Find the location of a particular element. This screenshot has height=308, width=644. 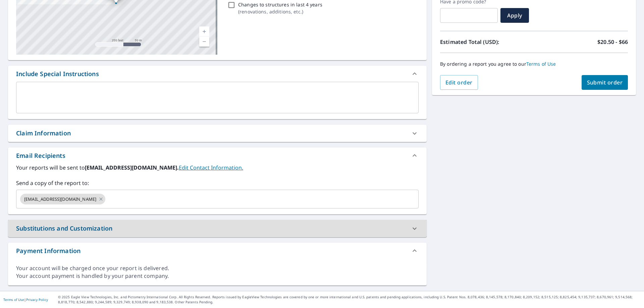

p: $20.50 - $66 is located at coordinates (613, 42).